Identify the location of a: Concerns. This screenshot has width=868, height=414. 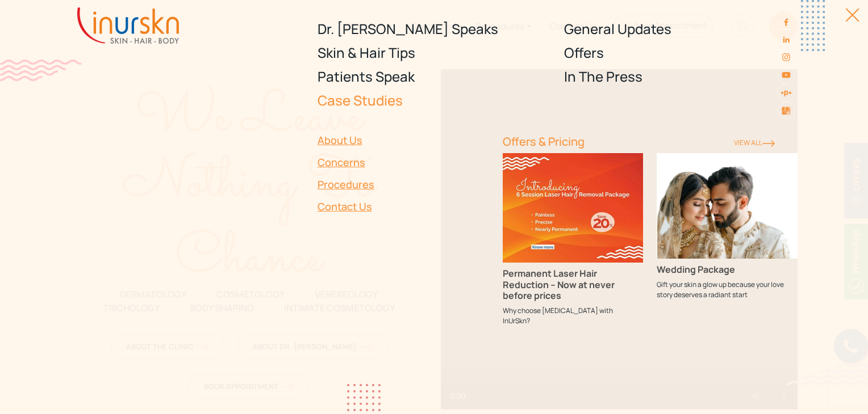
(403, 163).